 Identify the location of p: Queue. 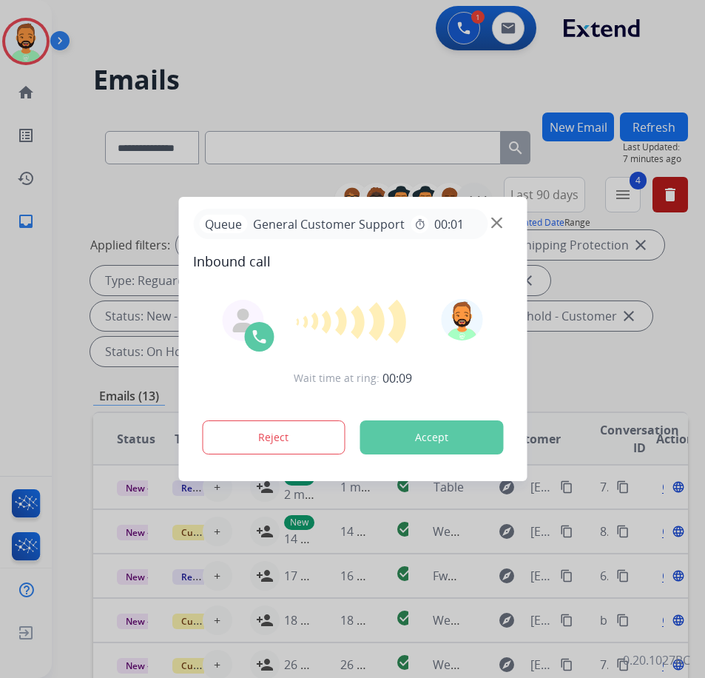
(223, 223).